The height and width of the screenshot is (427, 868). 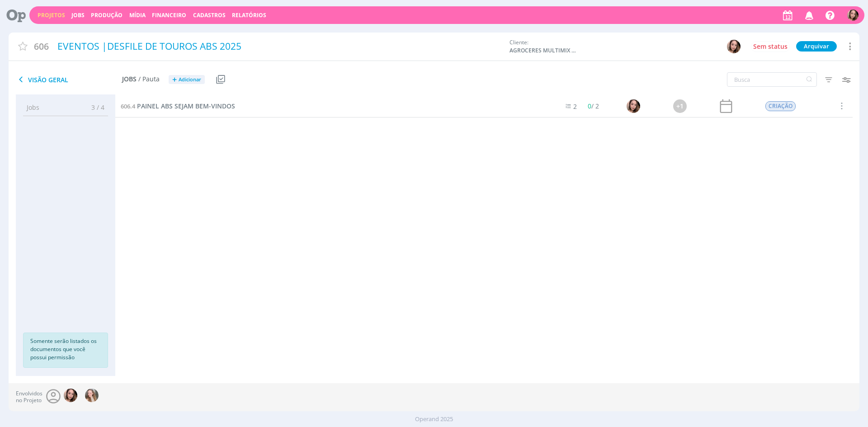 I want to click on button: Financeiro, so click(x=169, y=15).